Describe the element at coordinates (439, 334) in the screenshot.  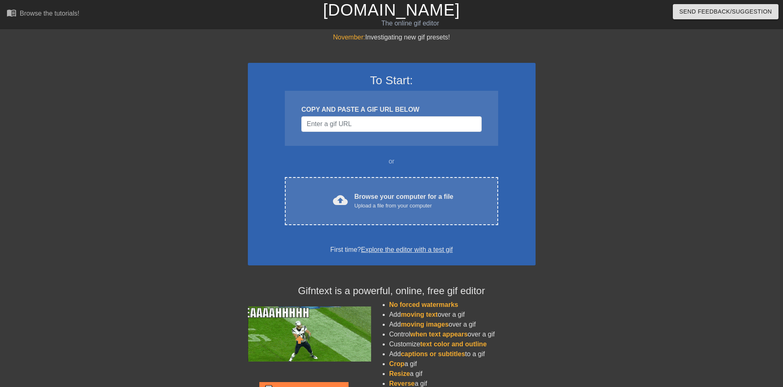
I see `span: when text appears` at that location.